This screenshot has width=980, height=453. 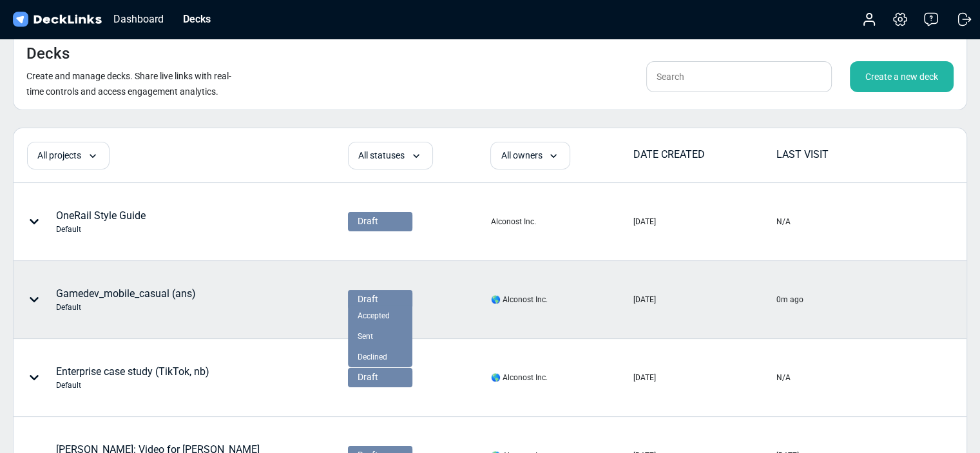 I want to click on div: DATE CREATED, so click(x=704, y=154).